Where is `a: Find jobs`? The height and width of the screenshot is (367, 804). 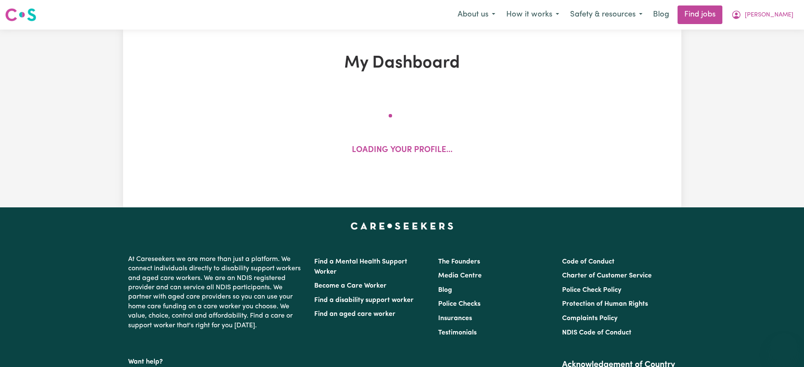
a: Find jobs is located at coordinates (700, 15).